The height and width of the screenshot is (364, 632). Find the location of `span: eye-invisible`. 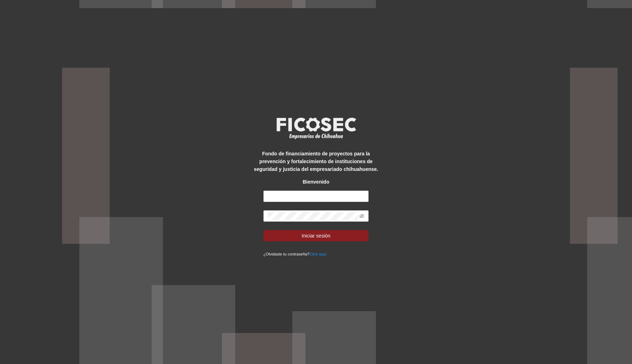

span: eye-invisible is located at coordinates (362, 216).